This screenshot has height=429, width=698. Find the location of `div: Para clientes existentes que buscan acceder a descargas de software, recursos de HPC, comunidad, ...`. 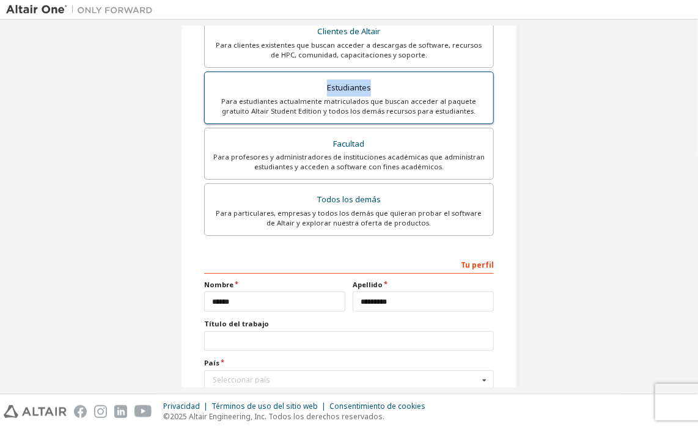

div: Para clientes existentes que buscan acceder a descargas de software, recursos de HPC, comunidad, ... is located at coordinates (349, 50).